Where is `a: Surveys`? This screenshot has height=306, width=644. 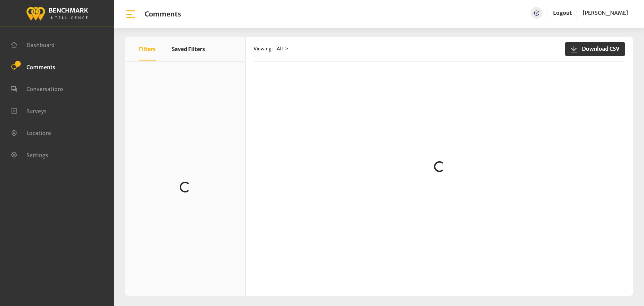
a: Surveys is located at coordinates (29, 110).